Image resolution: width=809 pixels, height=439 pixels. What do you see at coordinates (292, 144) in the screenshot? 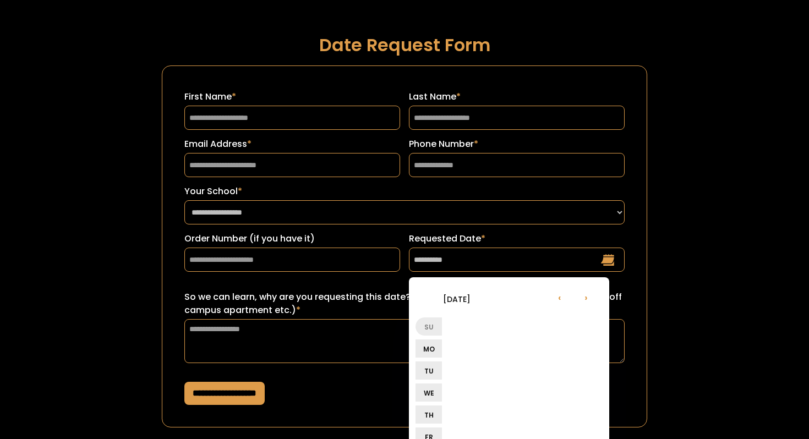
I see `label: Email Address` at bounding box center [292, 144].